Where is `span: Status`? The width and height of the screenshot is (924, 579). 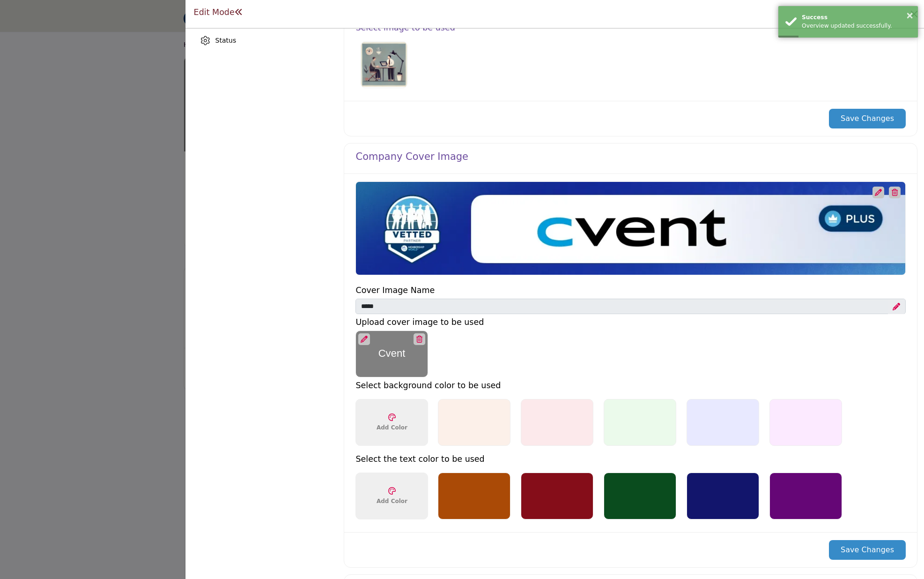 span: Status is located at coordinates (226, 41).